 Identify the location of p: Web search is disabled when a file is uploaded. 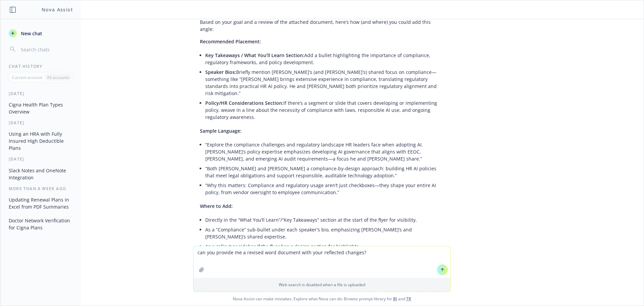
(322, 284).